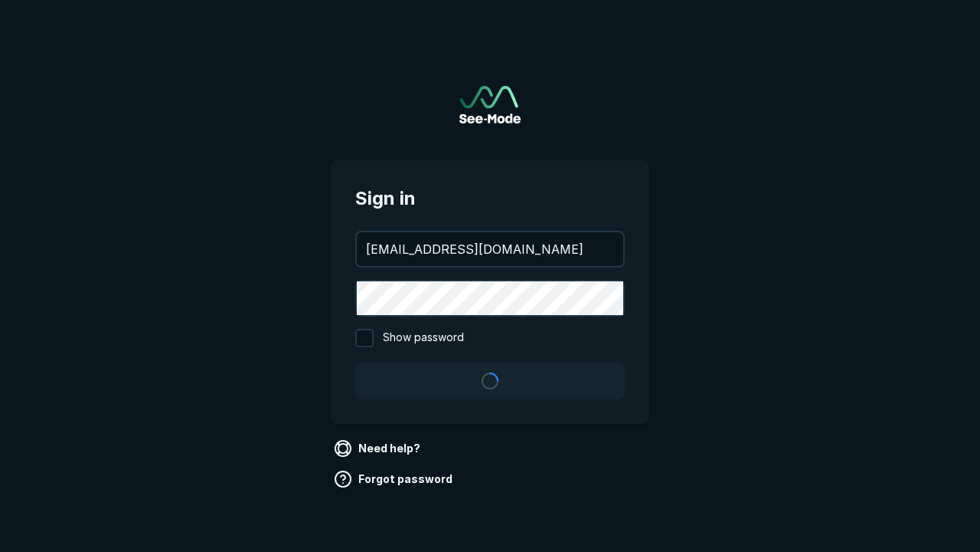 This screenshot has height=552, width=980. What do you see at coordinates (490, 104) in the screenshot?
I see `img: See-Mode Logo` at bounding box center [490, 104].